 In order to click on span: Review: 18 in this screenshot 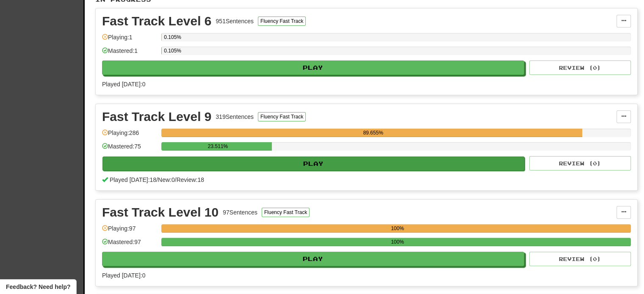, I will do `click(190, 180)`.